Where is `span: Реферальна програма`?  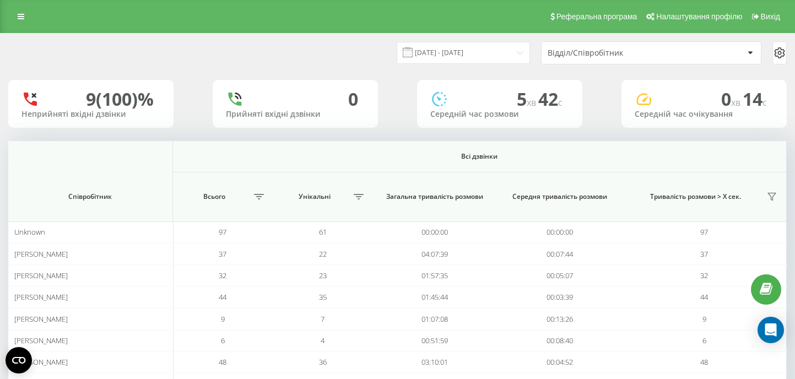 span: Реферальна програма is located at coordinates (597, 17).